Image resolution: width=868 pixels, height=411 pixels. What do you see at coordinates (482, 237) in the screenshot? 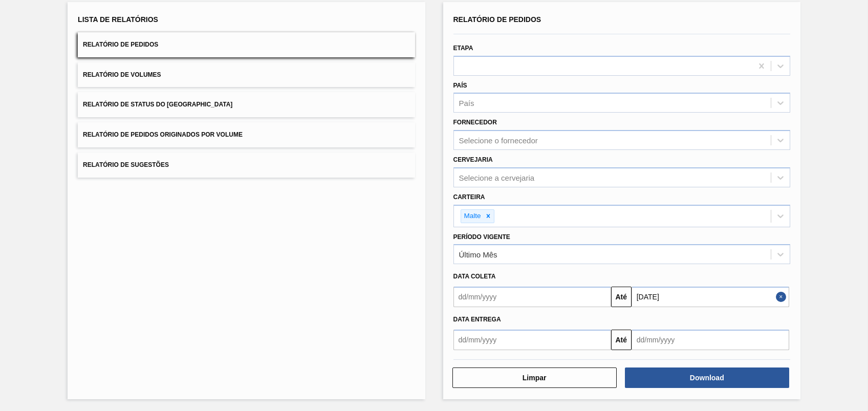
I see `label: Período Vigente` at bounding box center [482, 237].